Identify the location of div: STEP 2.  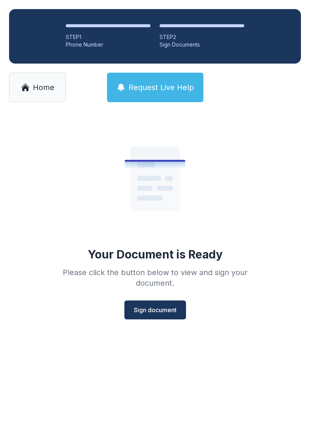
(202, 37).